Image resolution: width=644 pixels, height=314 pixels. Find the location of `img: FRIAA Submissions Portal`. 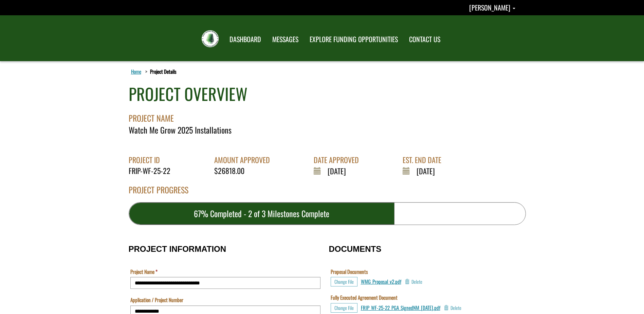

img: FRIAA Submissions Portal is located at coordinates (210, 39).